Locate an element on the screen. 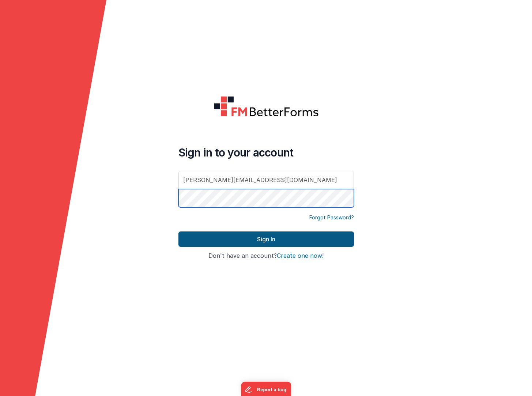  h4: Don't have an account? is located at coordinates (266, 256).